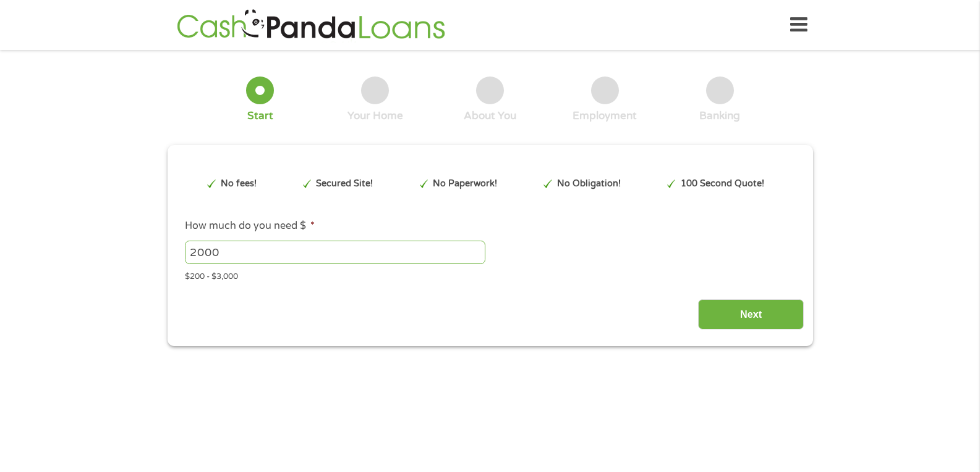 This screenshot has height=472, width=980. I want to click on p: No Paperwork!, so click(465, 184).